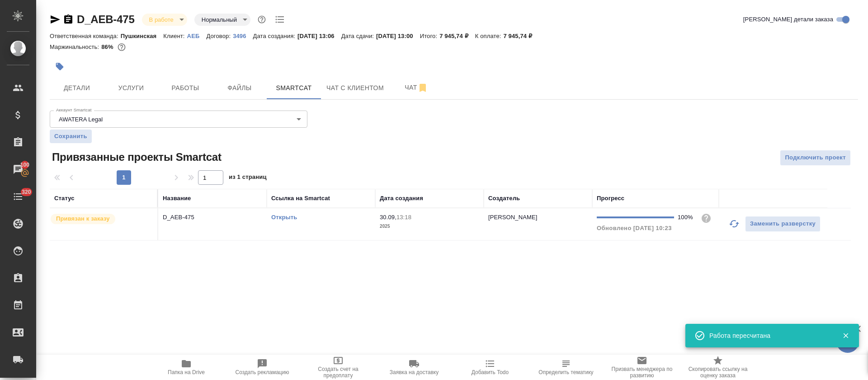 This screenshot has width=868, height=380. I want to click on button: AWATERA Legal, so click(81, 119).